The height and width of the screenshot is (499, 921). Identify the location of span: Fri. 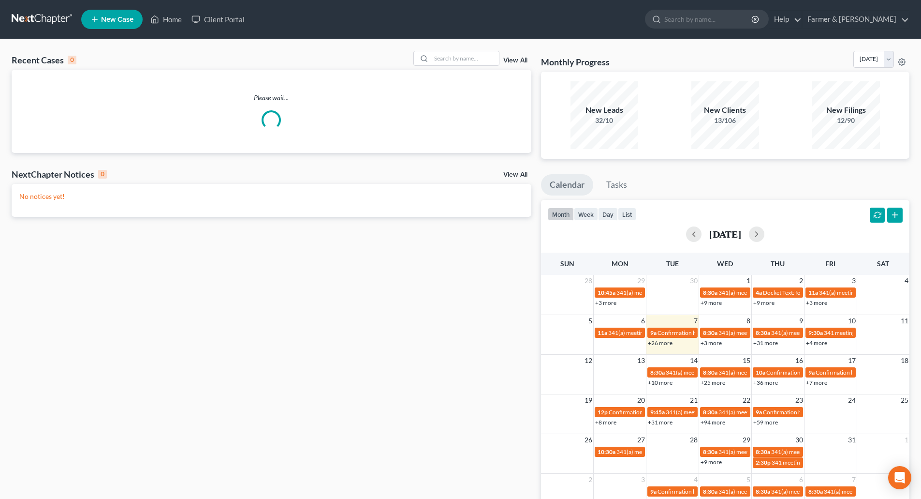
(830, 263).